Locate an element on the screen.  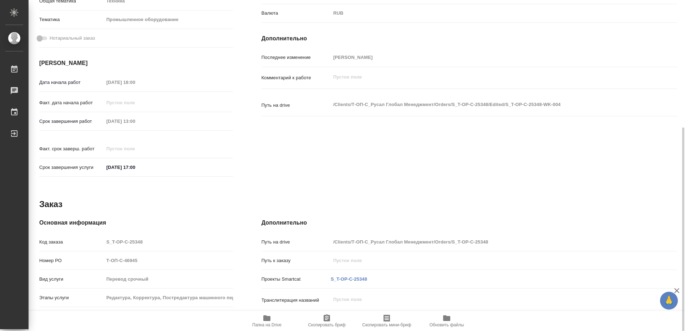
p: Валюта is located at coordinates (296, 13).